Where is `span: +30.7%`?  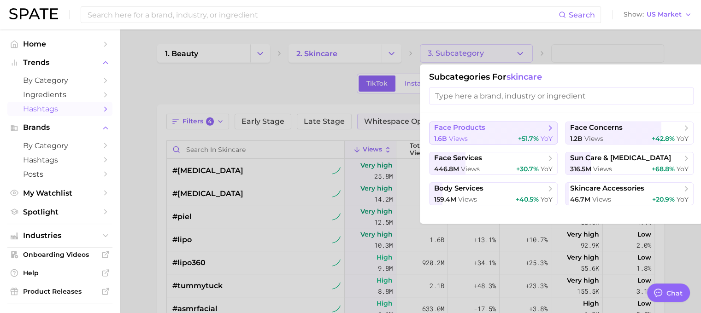 span: +30.7% is located at coordinates (527, 169).